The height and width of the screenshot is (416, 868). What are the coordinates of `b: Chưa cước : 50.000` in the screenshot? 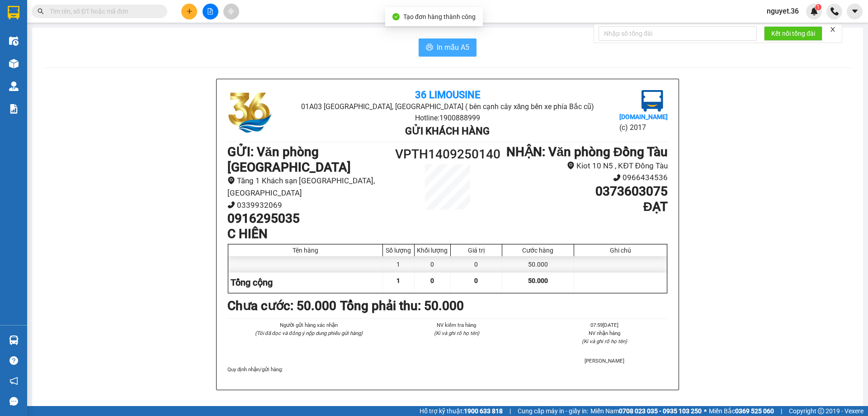 It's located at (282, 306).